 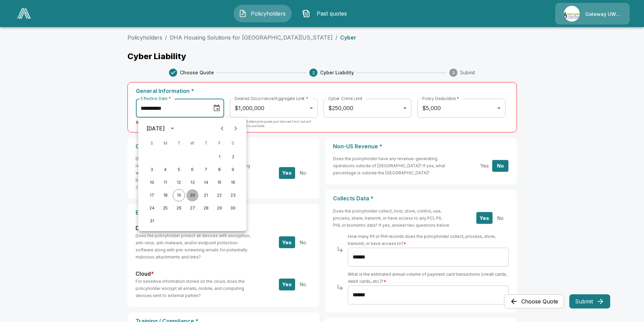 What do you see at coordinates (233, 157) in the screenshot?
I see `button: 2` at bounding box center [233, 157].